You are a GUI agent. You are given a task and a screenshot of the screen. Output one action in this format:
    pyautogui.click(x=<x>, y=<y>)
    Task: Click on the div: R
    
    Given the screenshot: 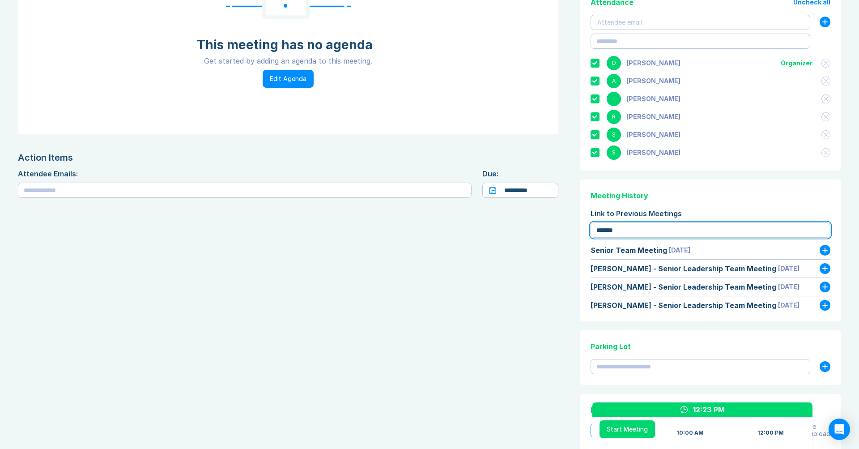 What is the action you would take?
    pyautogui.click(x=614, y=117)
    